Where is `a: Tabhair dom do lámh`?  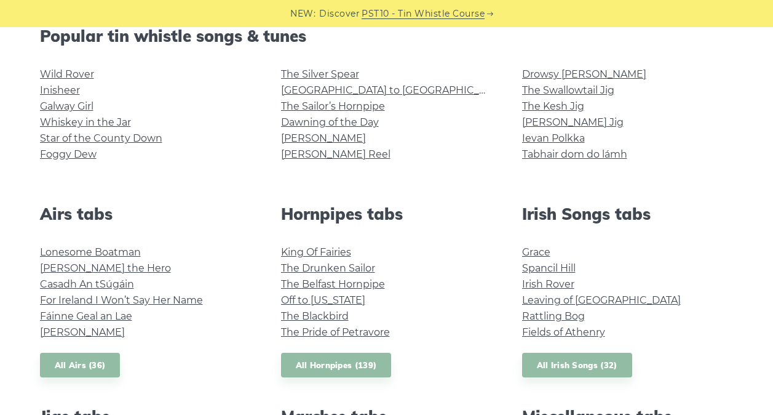
a: Tabhair dom do lámh is located at coordinates (575, 154).